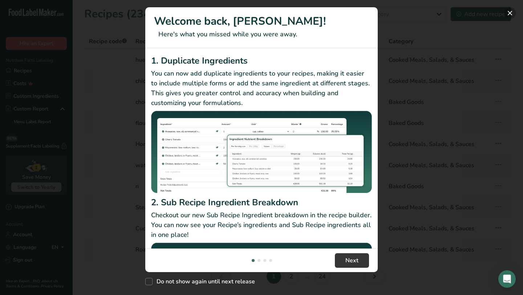 This screenshot has height=295, width=523. Describe the element at coordinates (262, 61) in the screenshot. I see `h2: 1. Duplicate Ingredients` at that location.